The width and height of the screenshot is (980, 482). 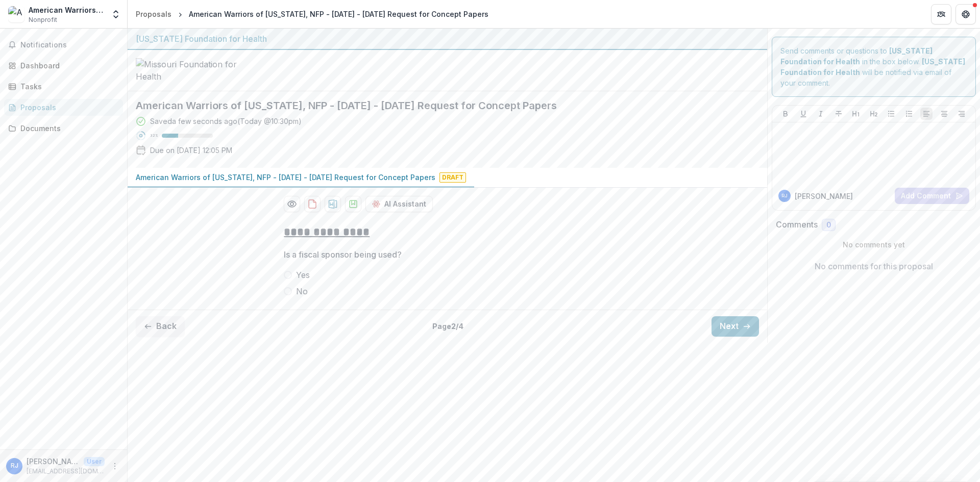 What do you see at coordinates (302, 291) in the screenshot?
I see `span: No` at bounding box center [302, 291].